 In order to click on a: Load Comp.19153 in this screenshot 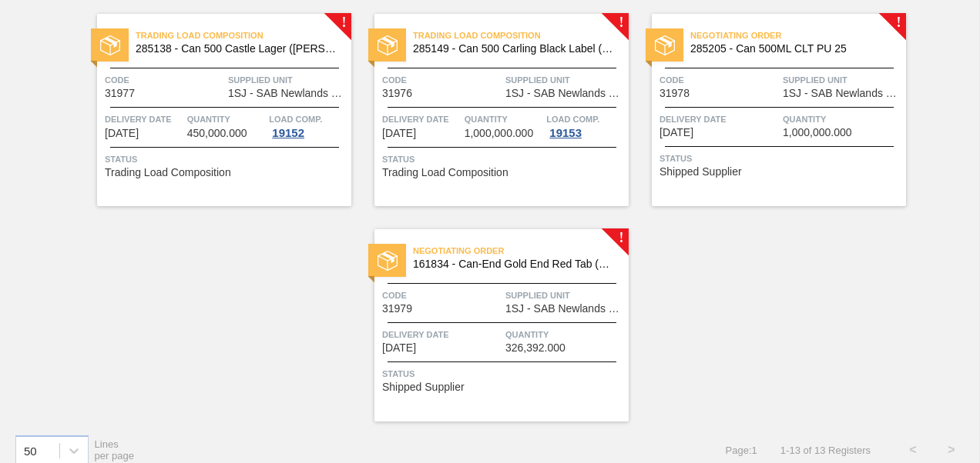, I will do `click(585, 125)`.